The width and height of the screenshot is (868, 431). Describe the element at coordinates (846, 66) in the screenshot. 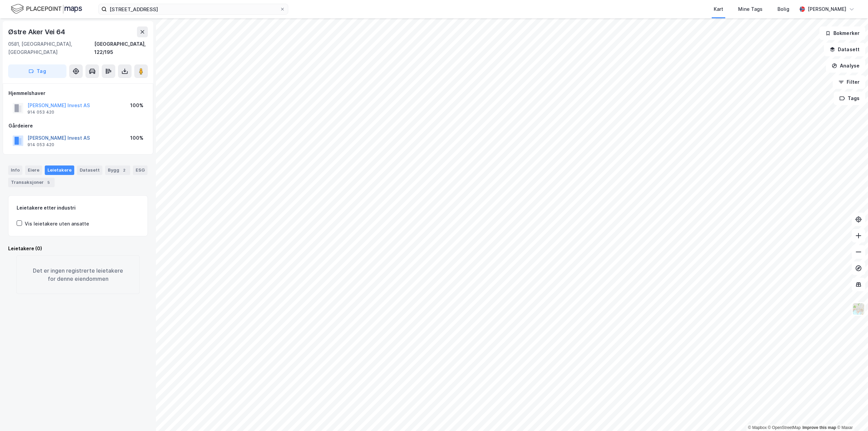

I see `button: Analyse` at that location.